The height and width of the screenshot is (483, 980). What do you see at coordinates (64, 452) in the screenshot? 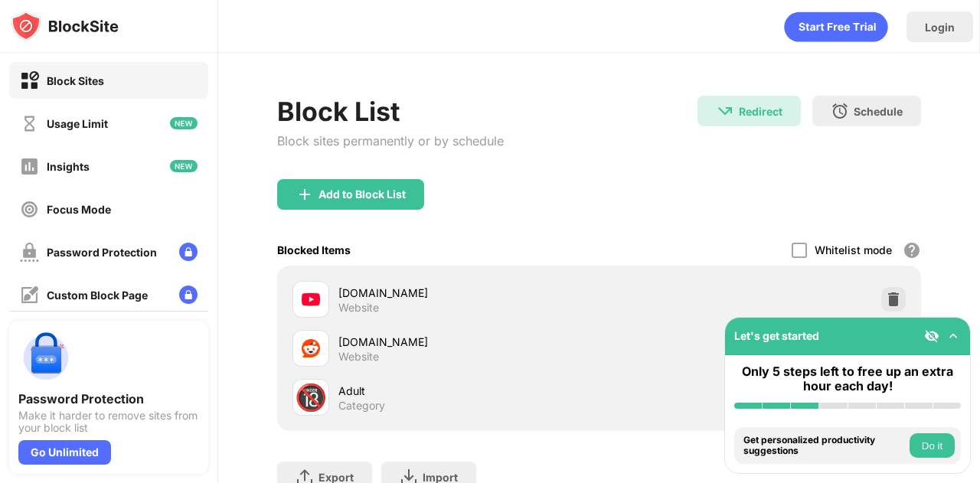
I see `div: Go Unlimited` at bounding box center [64, 452].